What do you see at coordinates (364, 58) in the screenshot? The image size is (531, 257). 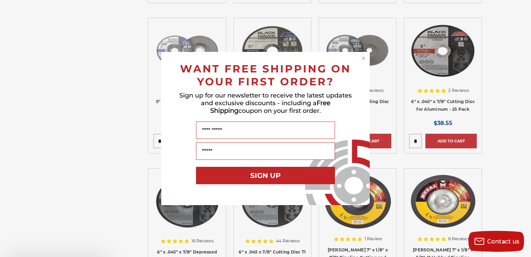 I see `button: Close dialog` at bounding box center [364, 58].